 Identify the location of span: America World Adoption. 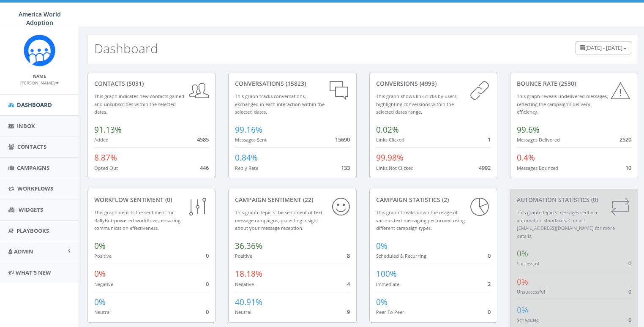
(40, 18).